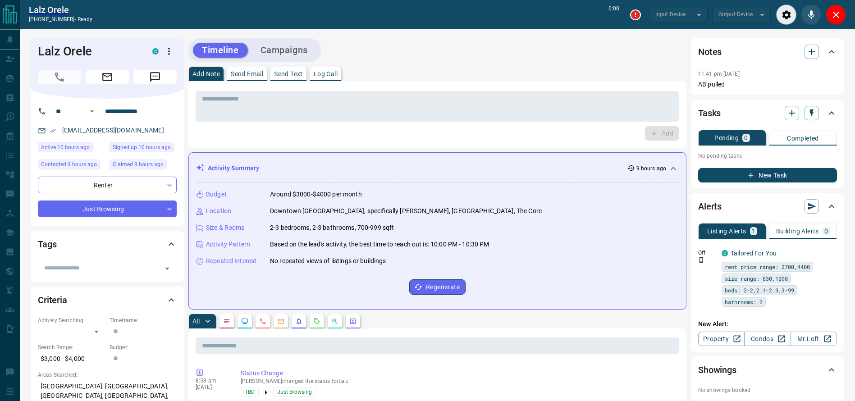 The height and width of the screenshot is (401, 855). Describe the element at coordinates (810, 14) in the screenshot. I see `div: Mute` at that location.